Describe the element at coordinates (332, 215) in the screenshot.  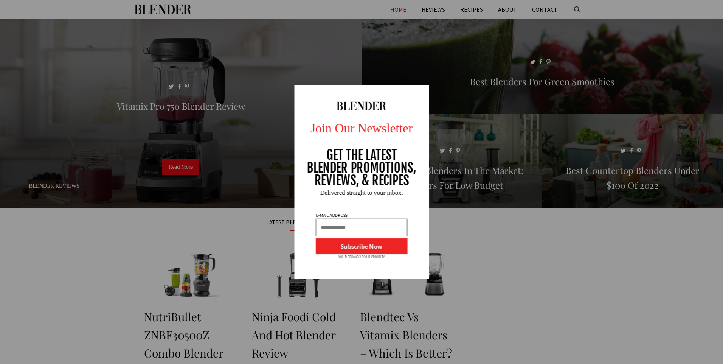
I see `p: E-MAIL ADDRESS` at that location.